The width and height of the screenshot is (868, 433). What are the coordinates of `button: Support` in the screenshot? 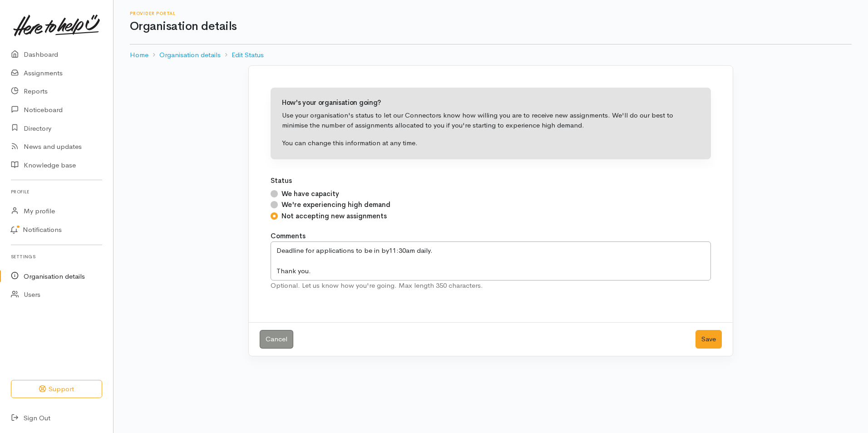 It's located at (56, 389).